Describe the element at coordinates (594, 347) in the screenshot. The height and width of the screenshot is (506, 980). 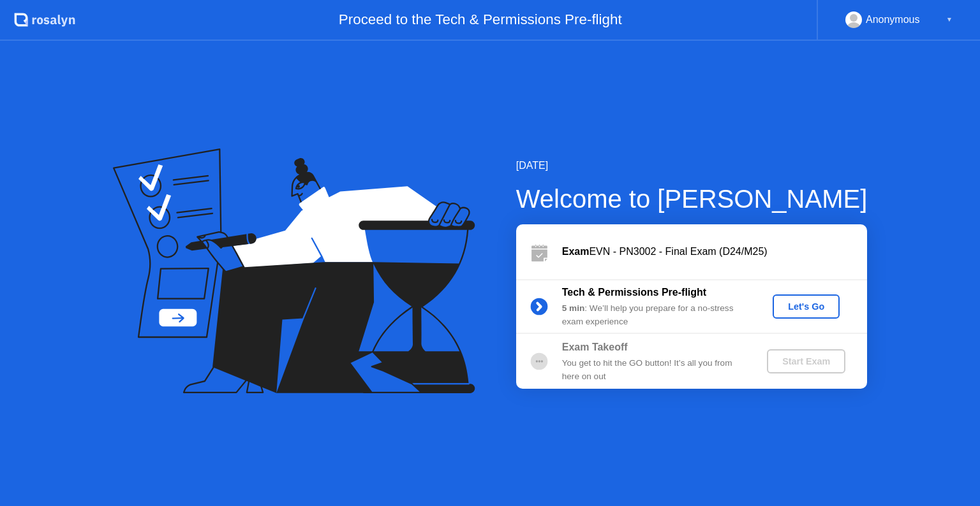
I see `b: Exam Takeoff` at that location.